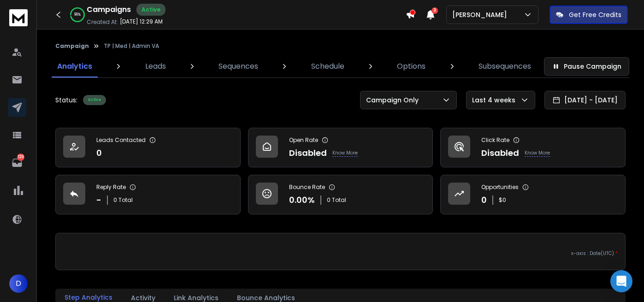 The image size is (644, 302). What do you see at coordinates (19, 17) in the screenshot?
I see `img: logo` at bounding box center [19, 17].